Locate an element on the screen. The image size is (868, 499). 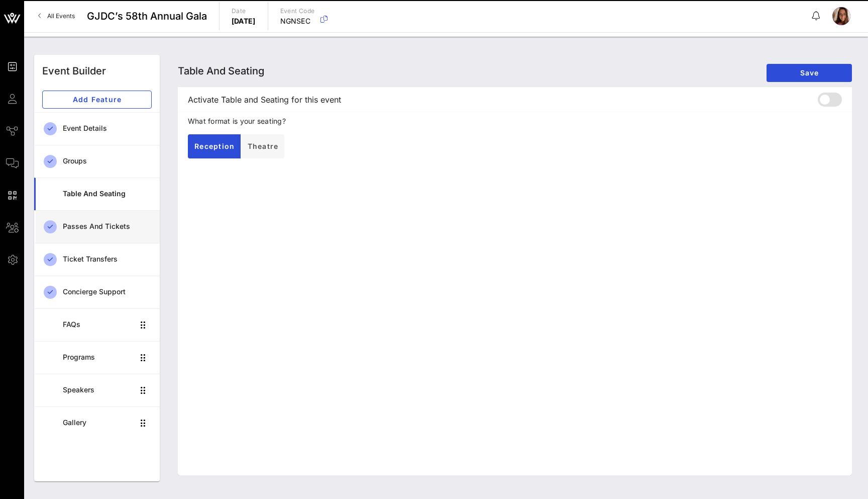
span: All Events is located at coordinates (61, 16).